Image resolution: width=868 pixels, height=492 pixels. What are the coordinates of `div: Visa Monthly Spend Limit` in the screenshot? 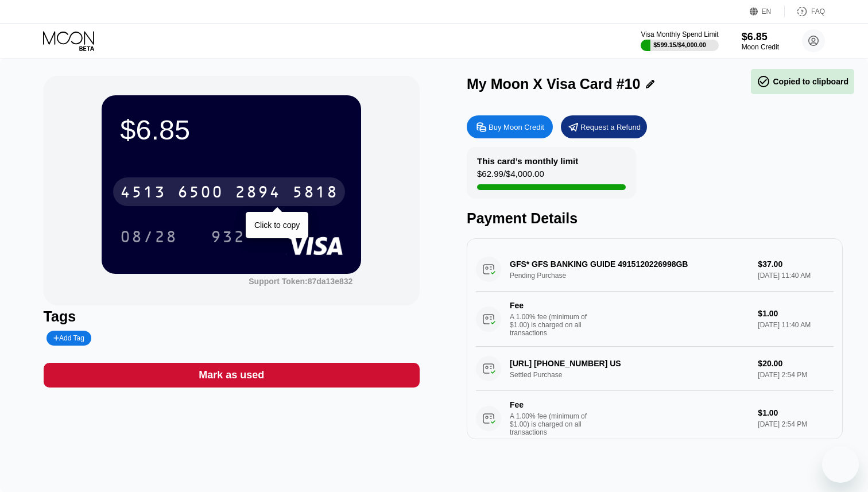 It's located at (679, 35).